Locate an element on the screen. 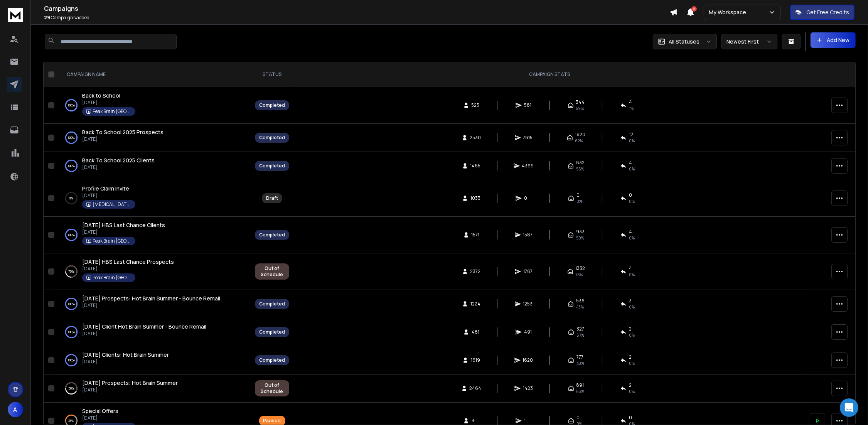 This screenshot has width=868, height=425. p: 0 % is located at coordinates (72, 198).